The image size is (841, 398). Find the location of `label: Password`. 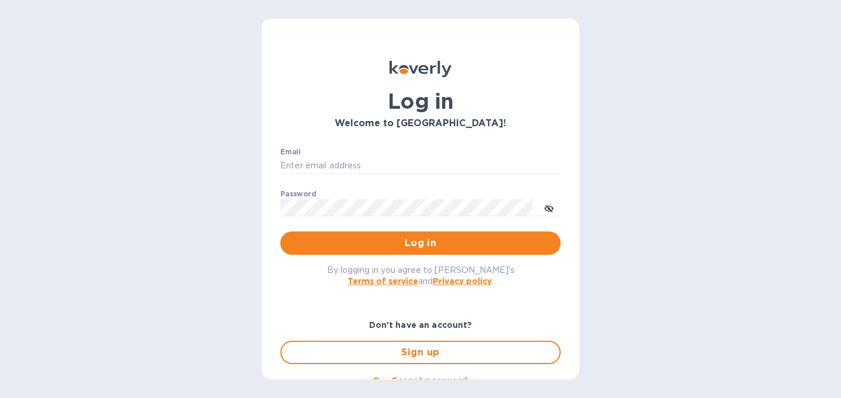

label: Password is located at coordinates (298, 194).